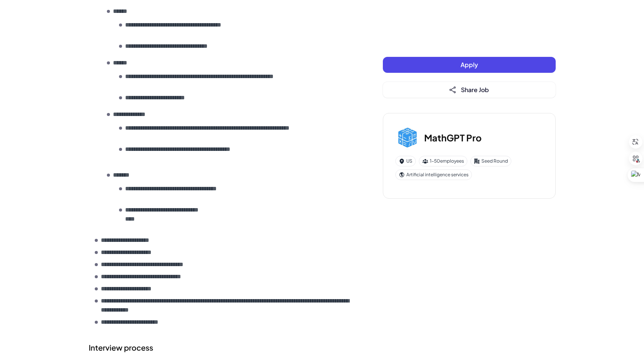  I want to click on h3: MathGPT Pro, so click(453, 138).